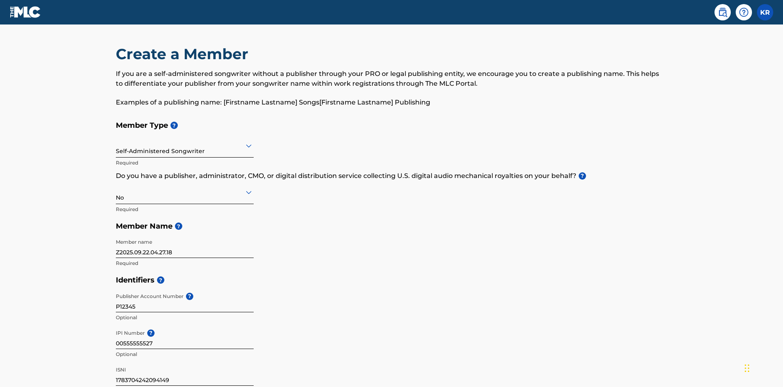 Image resolution: width=783 pixels, height=387 pixels. Describe the element at coordinates (723, 12) in the screenshot. I see `a: Public Search` at that location.